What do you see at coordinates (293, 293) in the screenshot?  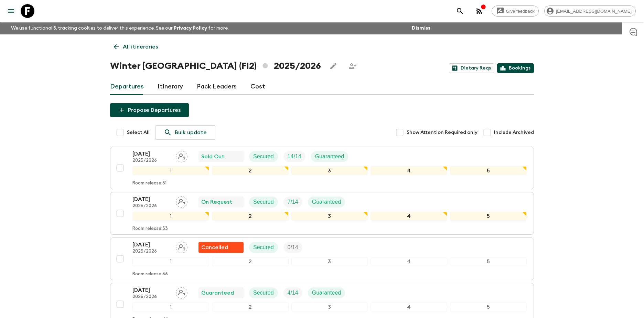 I see `p: 4 / 14` at bounding box center [293, 293].